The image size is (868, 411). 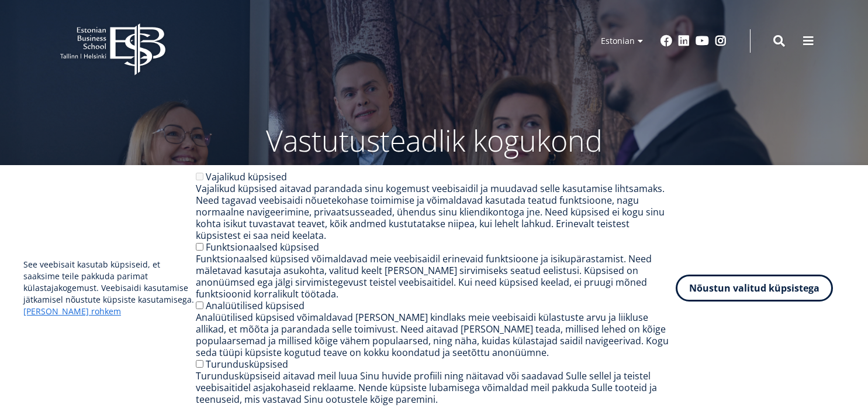 What do you see at coordinates (435, 387) in the screenshot?
I see `div: Turundusküpsiseid aitavad meil luua Sinu huvide profiili ning näitavad või saadavad Sulle sellel ...` at bounding box center [435, 387].